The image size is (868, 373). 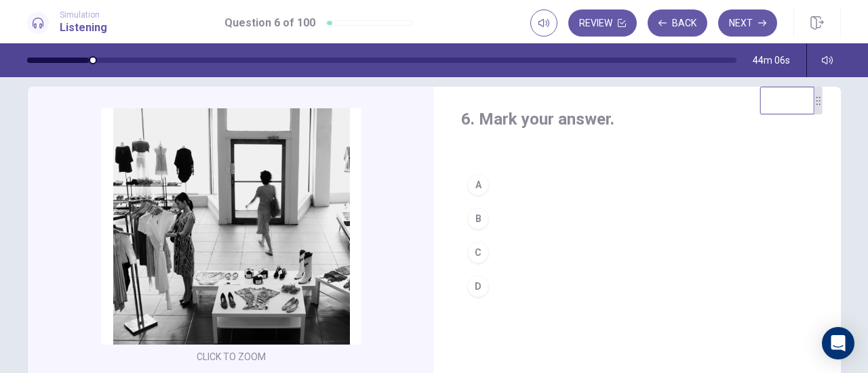 What do you see at coordinates (677, 23) in the screenshot?
I see `button: Back` at bounding box center [677, 23].